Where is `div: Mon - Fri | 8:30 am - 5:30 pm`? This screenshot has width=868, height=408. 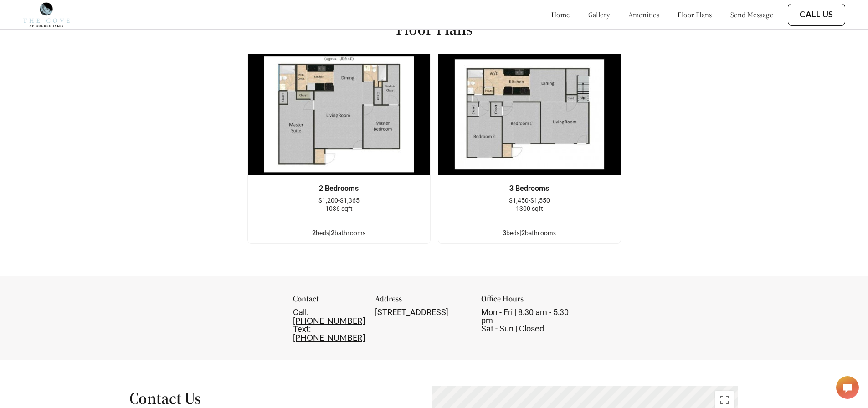 div: Mon - Fri | 8:30 am - 5:30 pm is located at coordinates (528, 320).